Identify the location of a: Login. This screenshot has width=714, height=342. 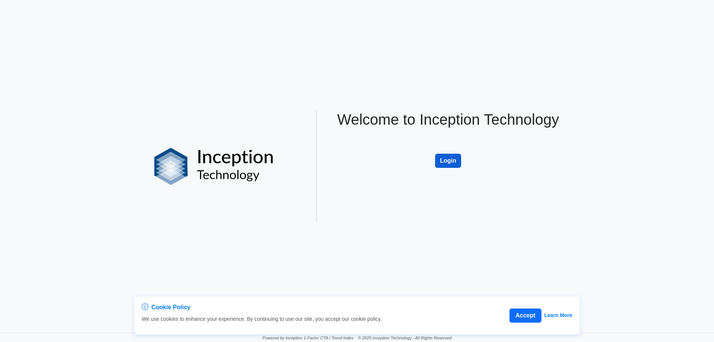
(448, 149).